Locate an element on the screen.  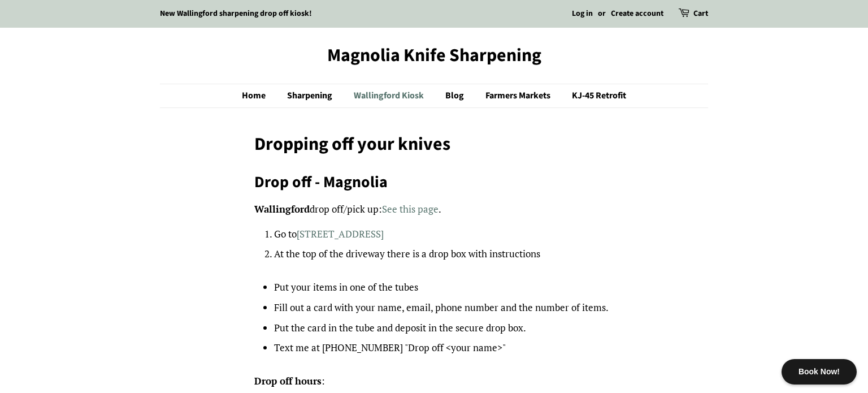
a: Farmers Markets is located at coordinates (520, 95).